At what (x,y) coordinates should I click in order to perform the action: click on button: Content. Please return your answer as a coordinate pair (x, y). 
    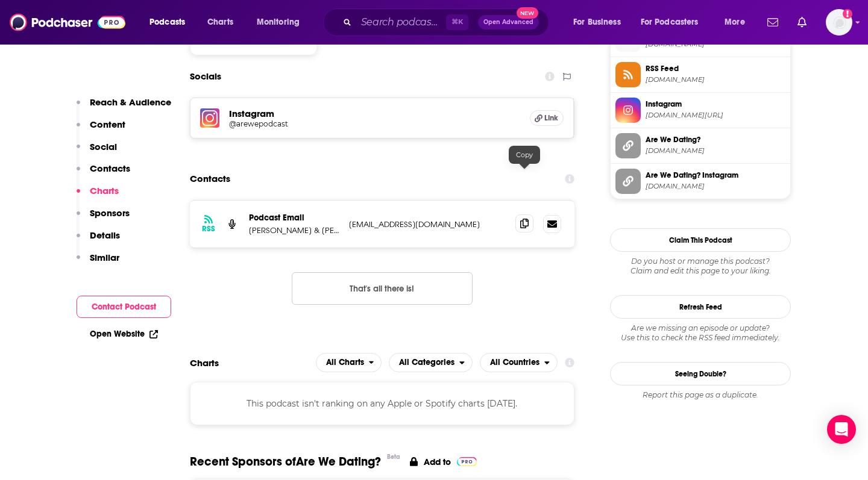
    Looking at the image, I should click on (101, 129).